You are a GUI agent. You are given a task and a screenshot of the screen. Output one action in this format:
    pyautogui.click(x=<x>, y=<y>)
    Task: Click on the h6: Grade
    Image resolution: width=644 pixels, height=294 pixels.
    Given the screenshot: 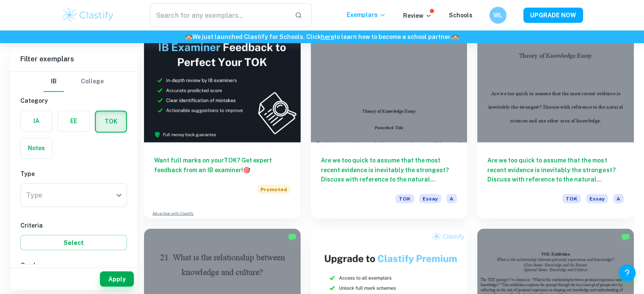 What is the action you would take?
    pyautogui.click(x=73, y=265)
    